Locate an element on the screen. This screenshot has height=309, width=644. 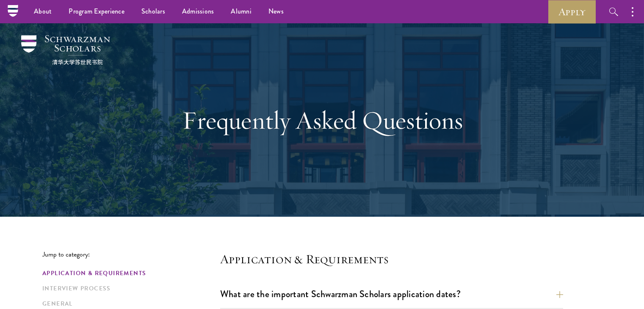
a: Interview Process is located at coordinates (129, 288).